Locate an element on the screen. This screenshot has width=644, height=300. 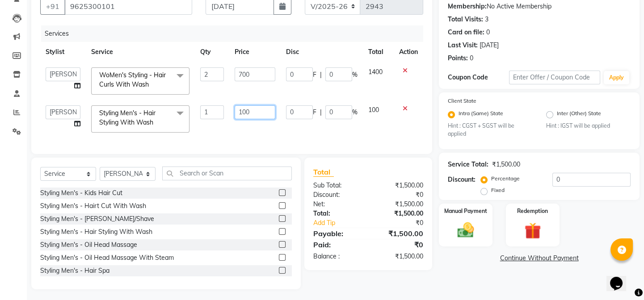
div: Styling Men's - Hair Styling With Wash is located at coordinates (96, 232).